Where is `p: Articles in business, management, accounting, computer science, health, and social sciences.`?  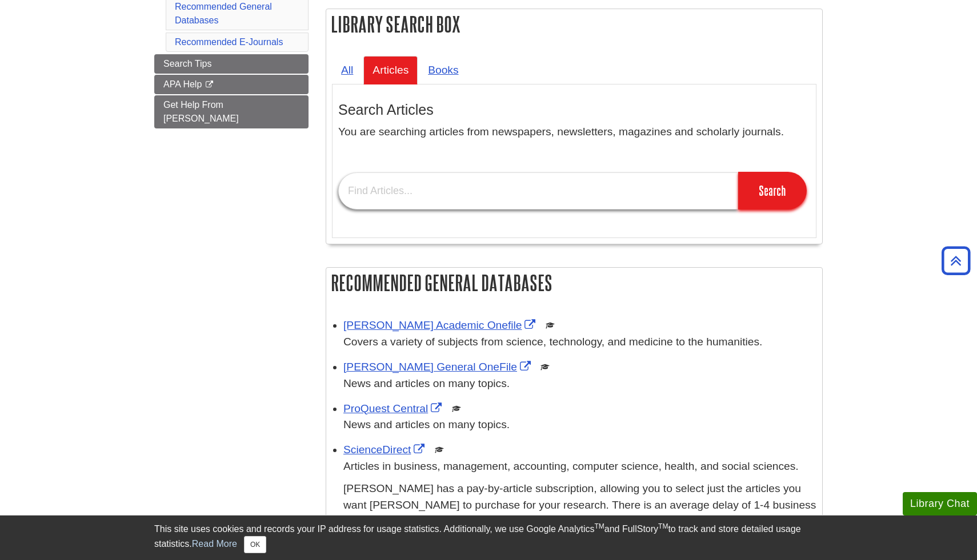 p: Articles in business, management, accounting, computer science, health, and social sciences. is located at coordinates (579, 467).